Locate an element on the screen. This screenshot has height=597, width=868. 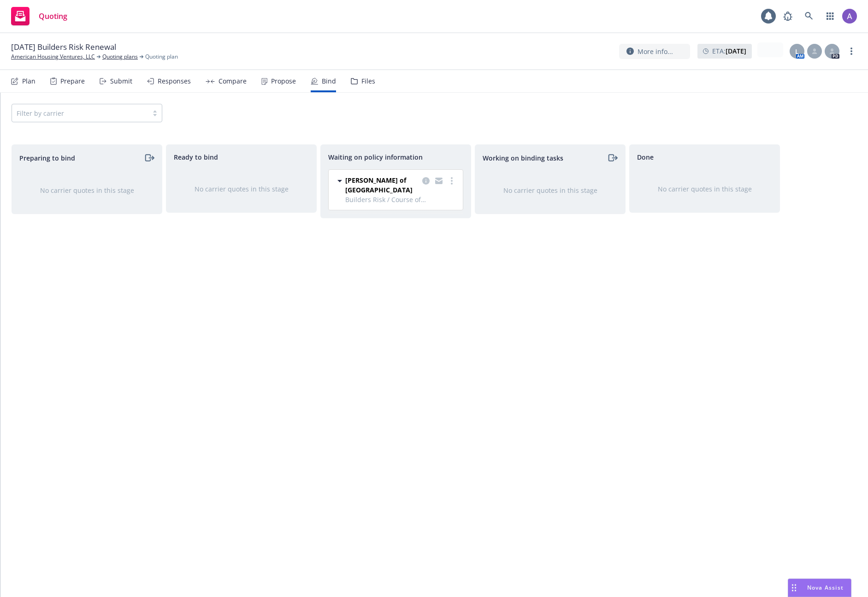
div: Bind is located at coordinates (328, 81).